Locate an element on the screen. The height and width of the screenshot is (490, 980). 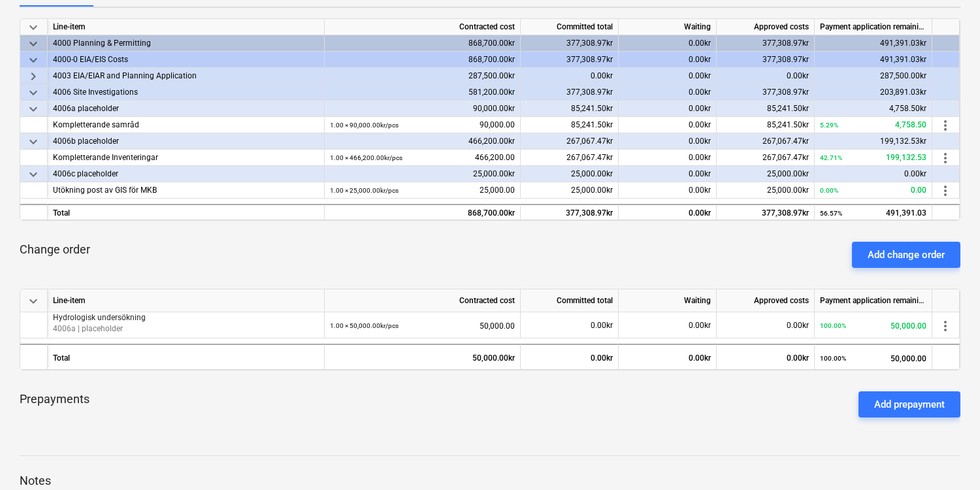
div: 4003 EIA/EIAR and Planning Application is located at coordinates (185, 75).